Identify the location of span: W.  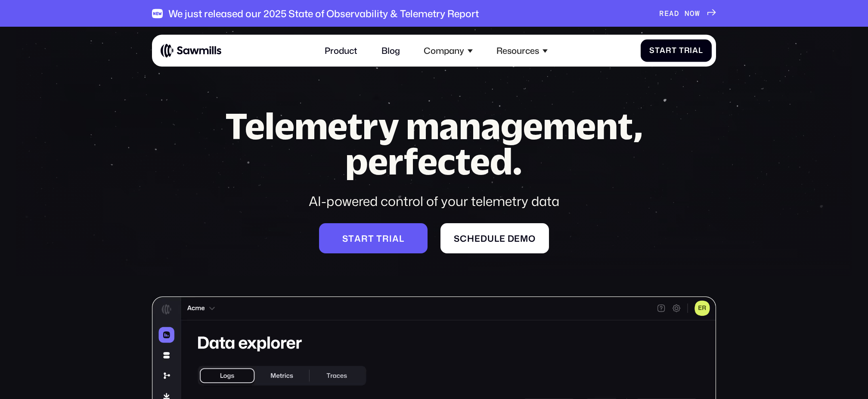
(698, 13).